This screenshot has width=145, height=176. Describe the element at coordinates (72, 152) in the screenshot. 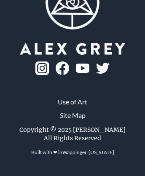

I see `div: Built with ❤ in` at that location.